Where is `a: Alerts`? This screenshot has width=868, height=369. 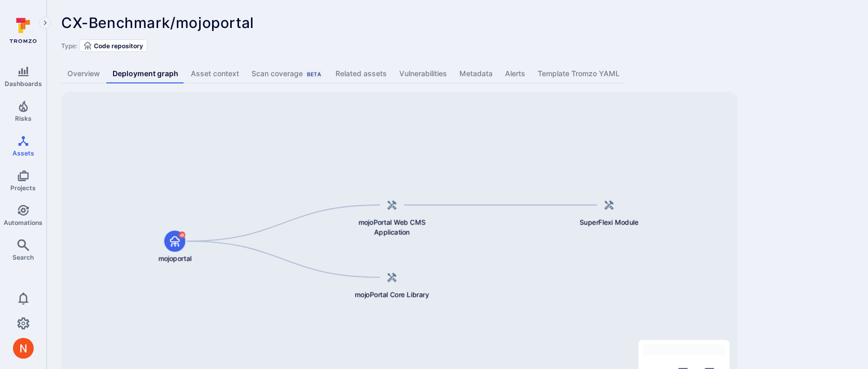 a: Alerts is located at coordinates (515, 74).